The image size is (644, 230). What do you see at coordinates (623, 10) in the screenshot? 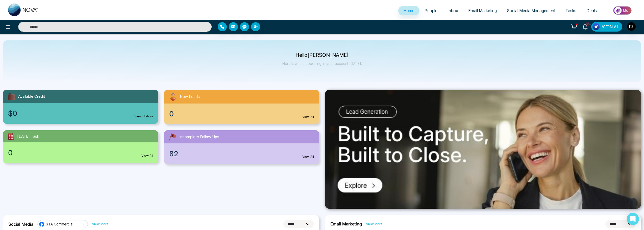
I see `img: Market-place.gif` at bounding box center [623, 10].